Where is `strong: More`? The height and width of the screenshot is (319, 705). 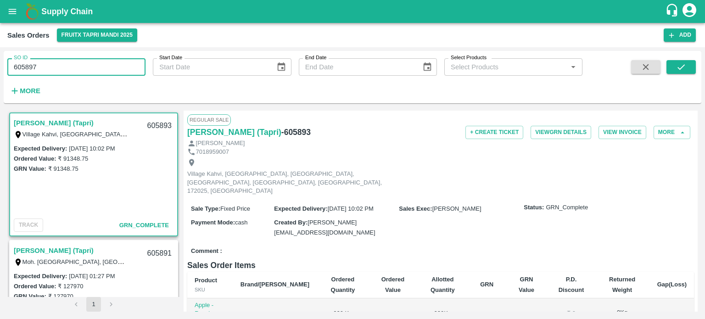 strong: More is located at coordinates (30, 91).